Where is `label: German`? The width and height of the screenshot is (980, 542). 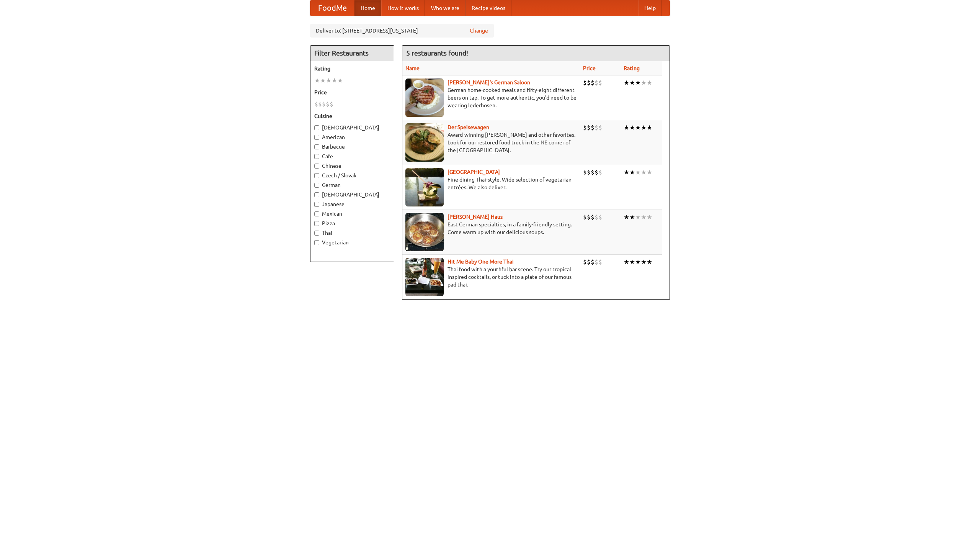 label: German is located at coordinates (352, 185).